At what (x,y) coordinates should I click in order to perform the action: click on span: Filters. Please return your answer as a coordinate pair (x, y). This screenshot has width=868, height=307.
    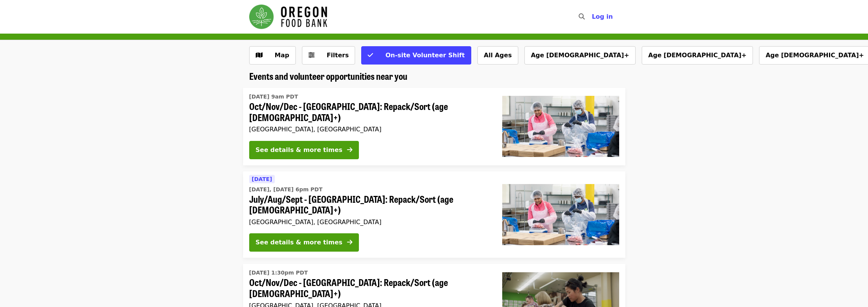
    Looking at the image, I should click on (338, 55).